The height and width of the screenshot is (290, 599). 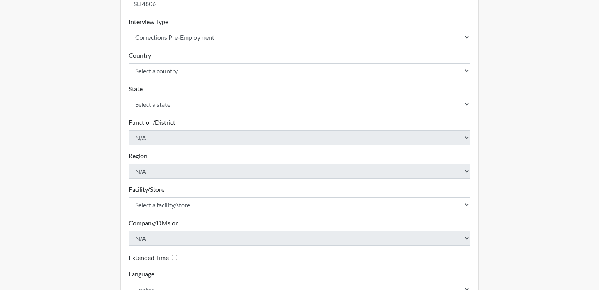 I want to click on label: Interview Type, so click(x=148, y=22).